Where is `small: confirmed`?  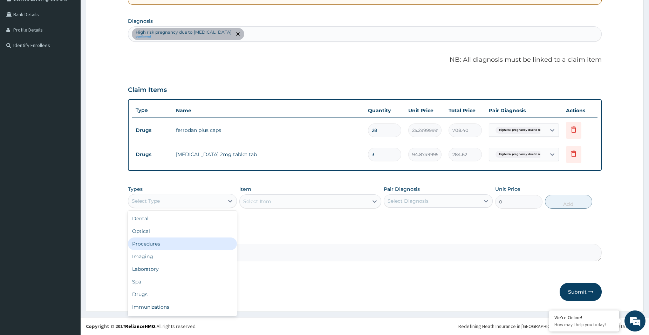
small: confirmed is located at coordinates (184, 37).